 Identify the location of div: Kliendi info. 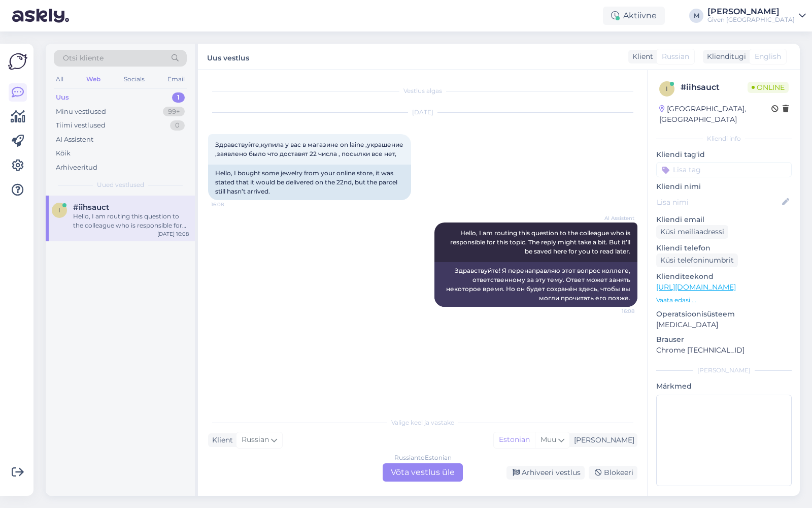
(724, 139).